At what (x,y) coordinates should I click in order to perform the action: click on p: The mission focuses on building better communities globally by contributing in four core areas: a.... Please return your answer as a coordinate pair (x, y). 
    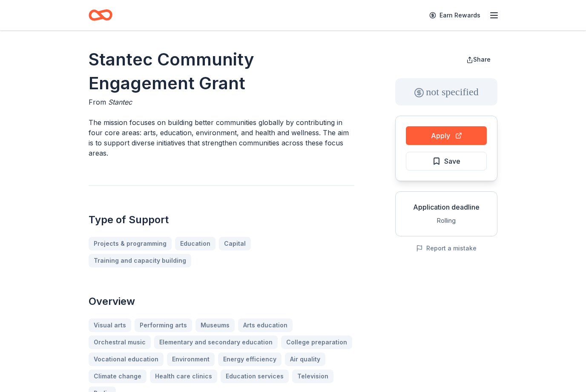
    Looking at the image, I should click on (221, 138).